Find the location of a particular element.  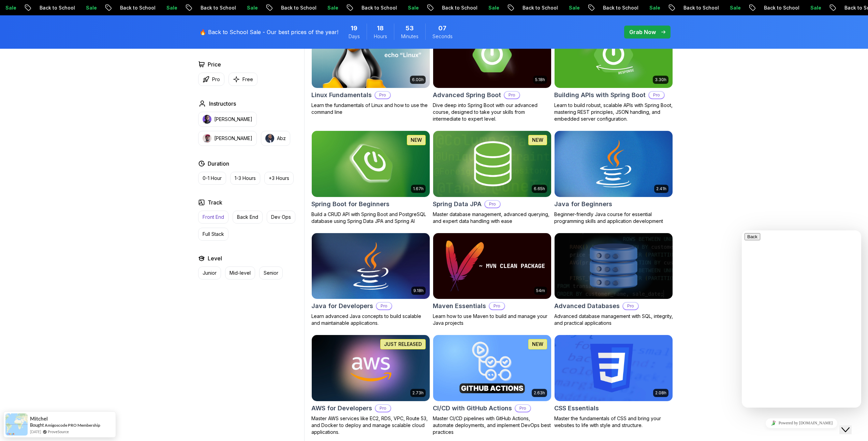

p: +3 Hours is located at coordinates (279, 178).